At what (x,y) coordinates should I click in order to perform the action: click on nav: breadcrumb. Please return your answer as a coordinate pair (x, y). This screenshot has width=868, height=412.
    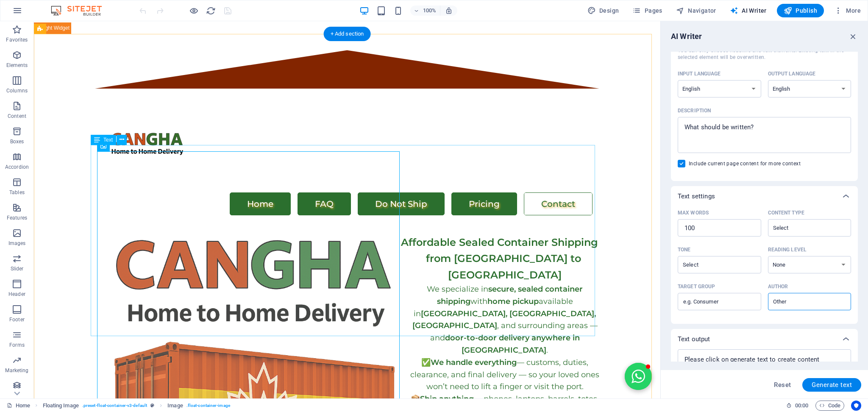
    Looking at the image, I should click on (136, 405).